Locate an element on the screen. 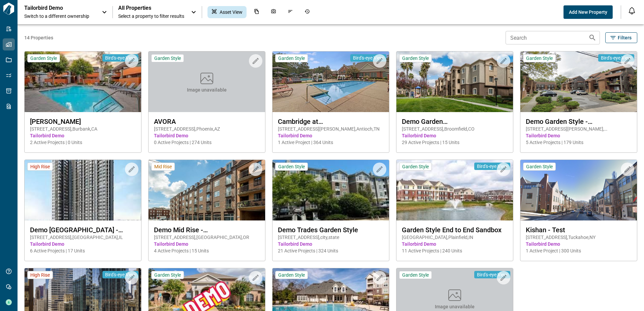 Image resolution: width=644 pixels, height=311 pixels. span: 5 Active Projects | 179 Units is located at coordinates (578, 142).